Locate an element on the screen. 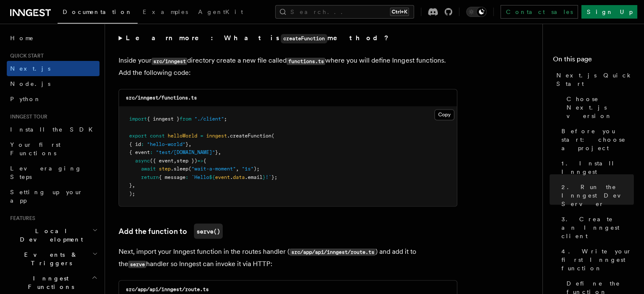 The height and width of the screenshot is (294, 644). p: Next, import your Inngest function in the routes handler ( ) and add it to the handler so Inngest... is located at coordinates (288, 258).